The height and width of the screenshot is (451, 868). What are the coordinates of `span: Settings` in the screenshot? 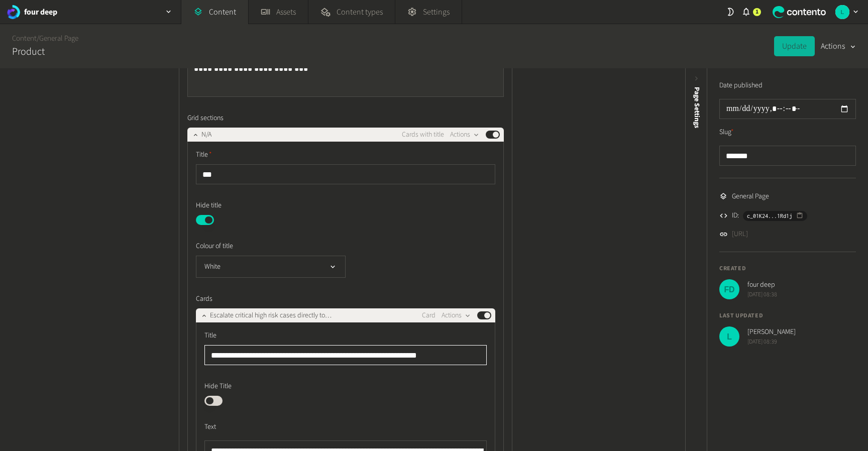 It's located at (436, 12).